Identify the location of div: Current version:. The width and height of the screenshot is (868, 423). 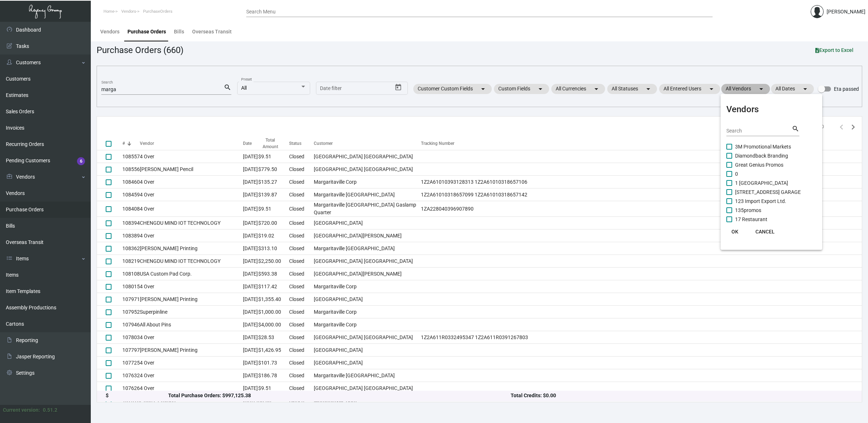
(22, 410).